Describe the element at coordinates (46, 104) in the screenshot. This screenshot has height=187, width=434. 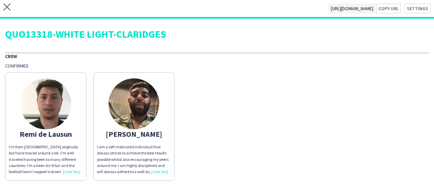
I see `img: thumb-6305e81ab0f21.jpg` at that location.